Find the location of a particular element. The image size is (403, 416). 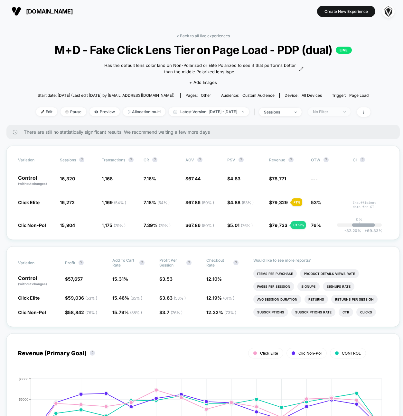

li: Returns Per Session is located at coordinates (354, 299).